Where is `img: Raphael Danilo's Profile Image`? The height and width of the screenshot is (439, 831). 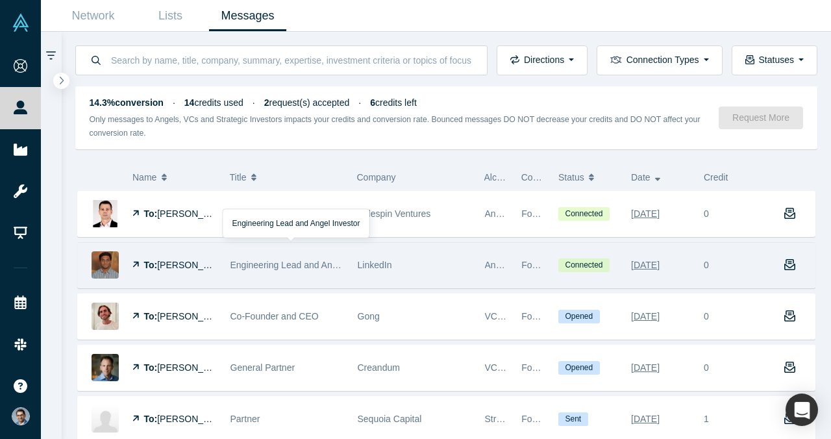 img: Raphael Danilo's Profile Image is located at coordinates (105, 316).